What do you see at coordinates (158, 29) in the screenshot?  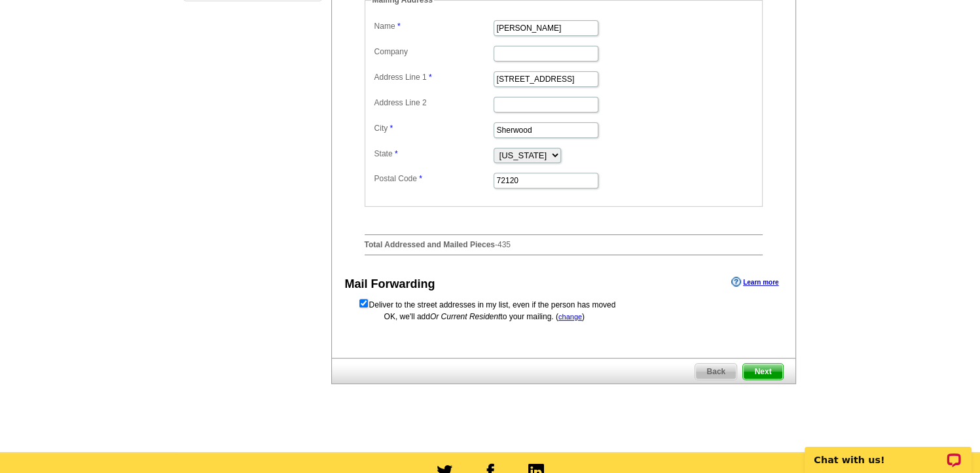 I see `button: Open LiveChat chat widget` at bounding box center [158, 29].